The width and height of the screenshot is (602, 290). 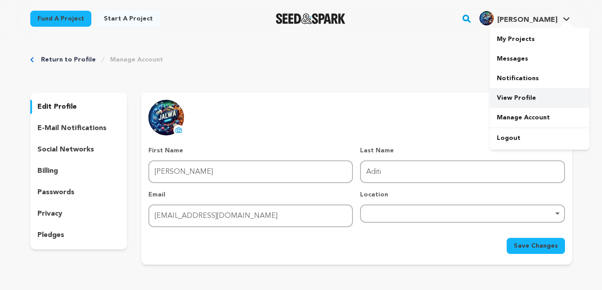 What do you see at coordinates (79, 107) in the screenshot?
I see `button: edit profile` at bounding box center [79, 107].